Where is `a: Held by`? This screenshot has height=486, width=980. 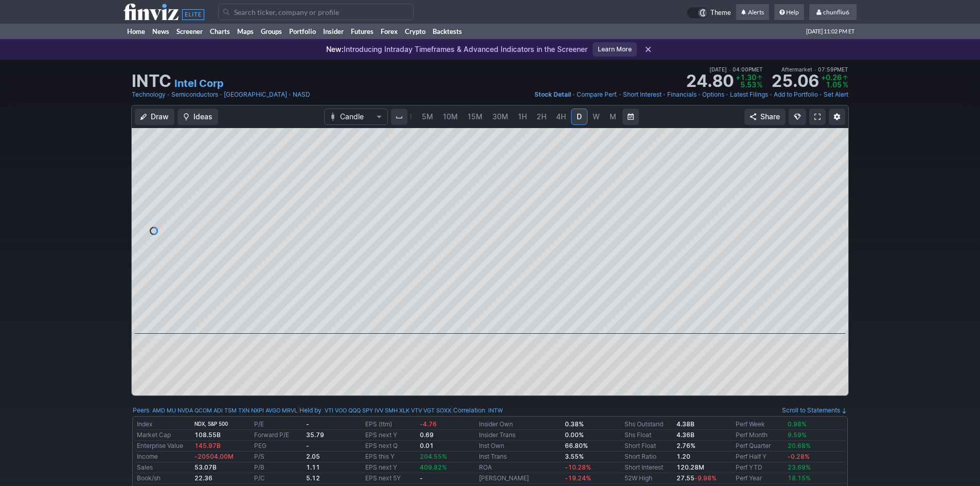 a: Held by is located at coordinates (310, 410).